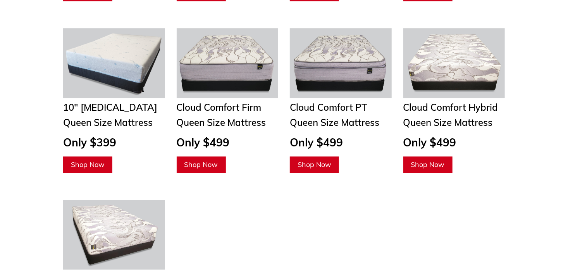 This screenshot has width=568, height=275. I want to click on img: Cloud Comfort 12 inch Memory Foam Mattress, so click(114, 235).